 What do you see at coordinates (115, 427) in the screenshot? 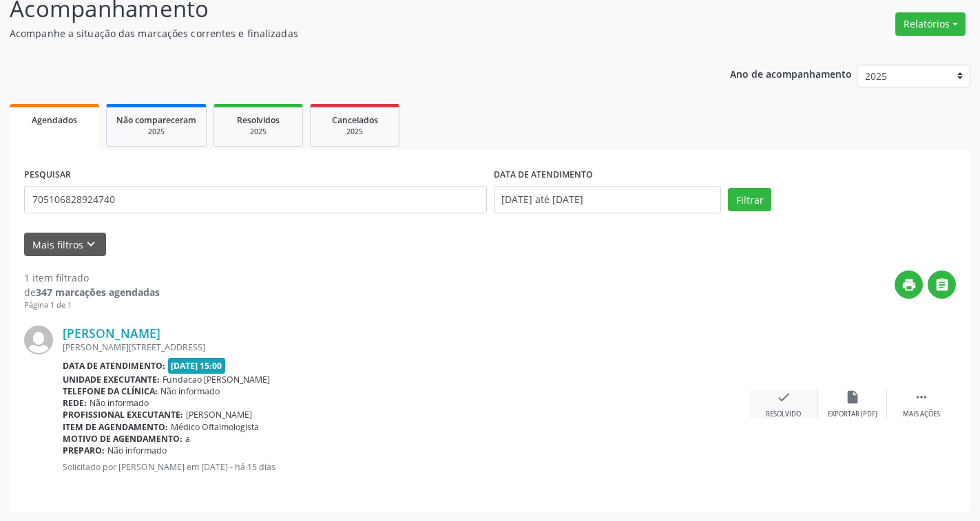
I see `b: Item de agendamento:` at bounding box center [115, 427].